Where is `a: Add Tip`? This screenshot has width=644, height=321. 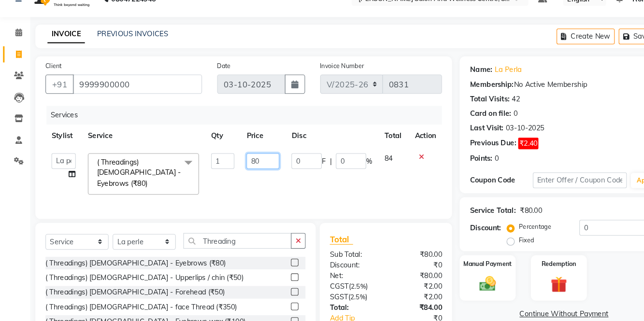
a: Add Tip is located at coordinates (343, 310).